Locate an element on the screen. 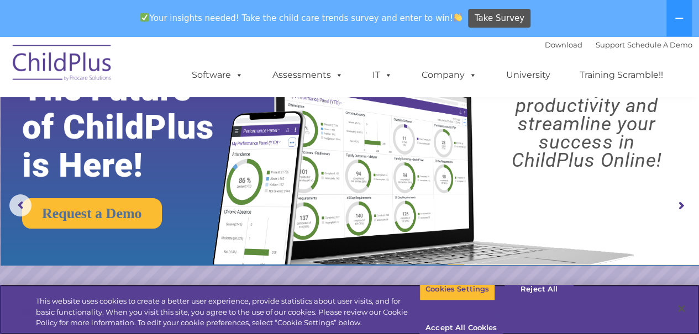  a: Company is located at coordinates (449, 75).